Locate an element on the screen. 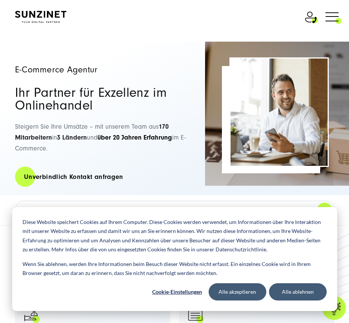 This screenshot has height=323, width=349. p: Diese Website speichert Cookies auf Ihrem Computer. Diese Cookies werden verwendet, um Informatio... is located at coordinates (175, 236).